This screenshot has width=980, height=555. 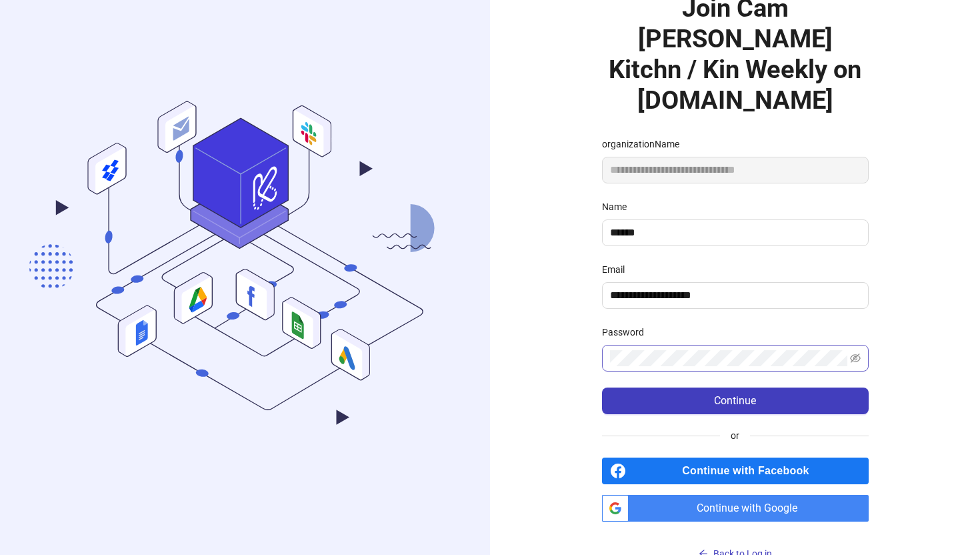 What do you see at coordinates (735, 435) in the screenshot?
I see `span: or` at bounding box center [735, 435].